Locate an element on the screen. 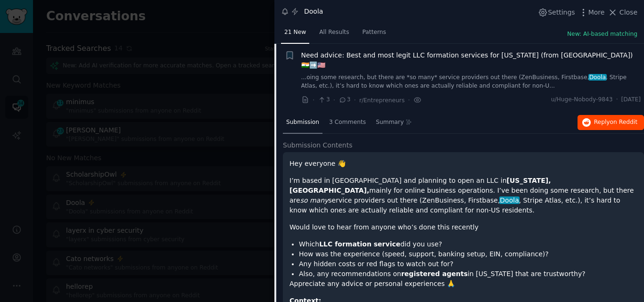 The height and width of the screenshot is (302, 644). span: More is located at coordinates (596, 12).